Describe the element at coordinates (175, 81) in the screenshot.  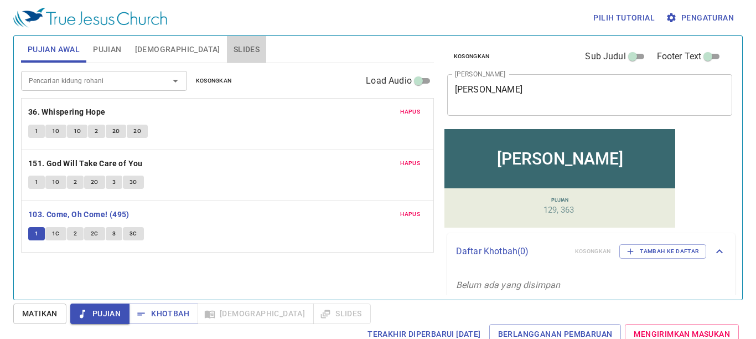
I see `button: Open` at that location.